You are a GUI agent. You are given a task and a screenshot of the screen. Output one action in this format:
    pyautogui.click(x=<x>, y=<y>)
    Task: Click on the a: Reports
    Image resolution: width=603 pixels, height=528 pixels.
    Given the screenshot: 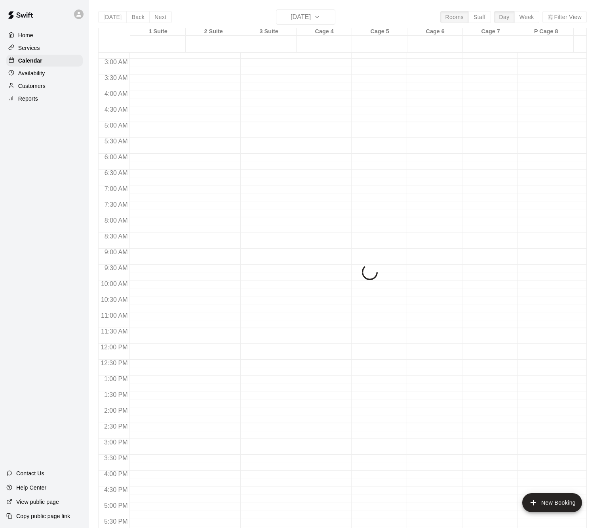 What is the action you would take?
    pyautogui.click(x=44, y=99)
    